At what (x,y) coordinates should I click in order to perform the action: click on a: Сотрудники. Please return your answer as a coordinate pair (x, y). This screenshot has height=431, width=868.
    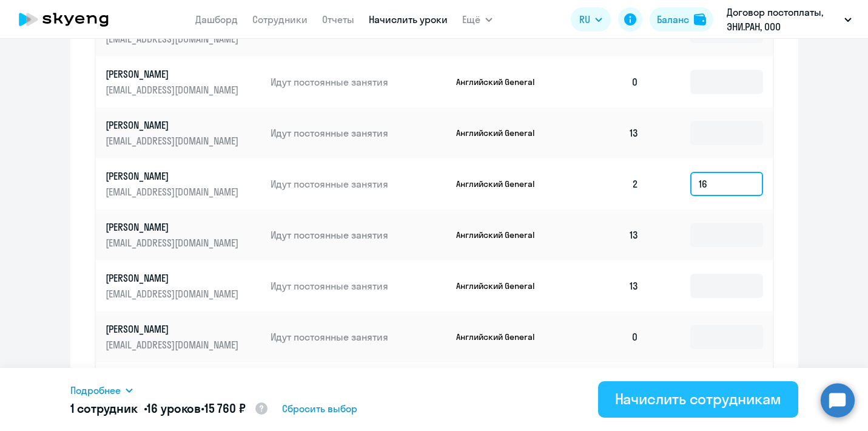
    Looking at the image, I should click on (280, 19).